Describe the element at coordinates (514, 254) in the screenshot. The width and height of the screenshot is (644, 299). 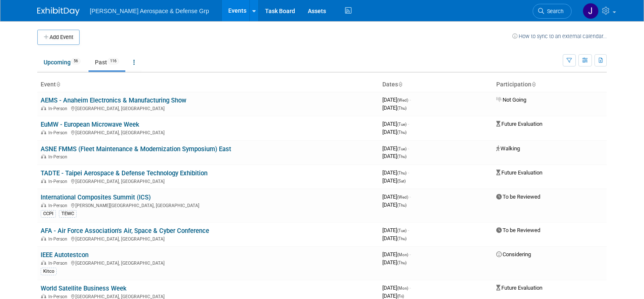
I see `span: Considering` at that location.